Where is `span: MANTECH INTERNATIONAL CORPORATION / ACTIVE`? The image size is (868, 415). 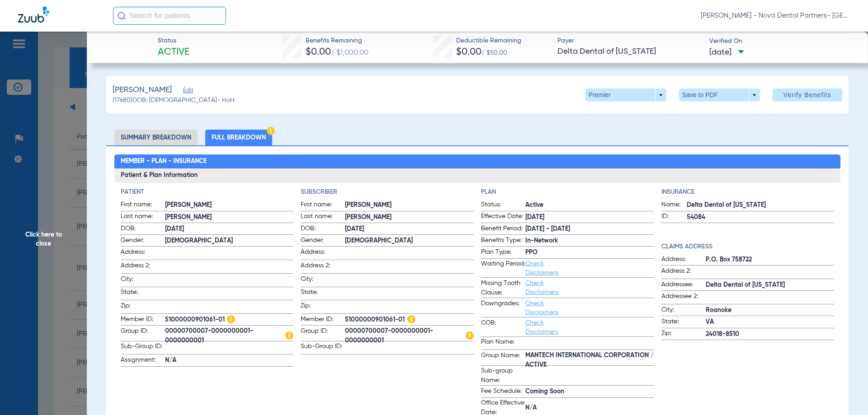 span: MANTECH INTERNATIONAL CORPORATION / ACTIVE is located at coordinates (589, 360).